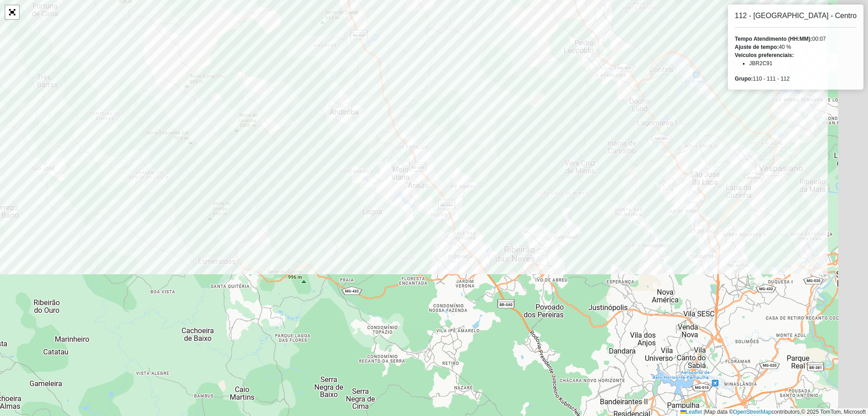  Describe the element at coordinates (744, 79) in the screenshot. I see `strong: Grupo:` at that location.